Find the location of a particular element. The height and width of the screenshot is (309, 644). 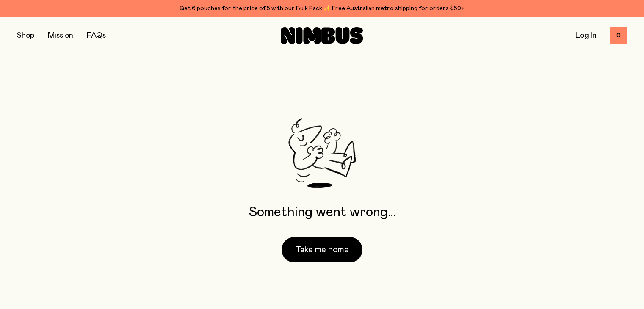

a: Log In is located at coordinates (586, 36).